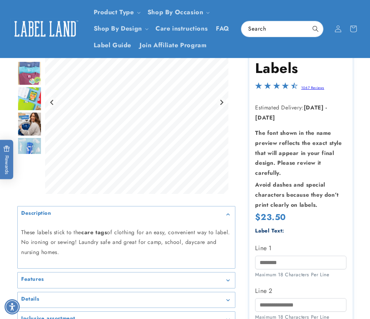 This screenshot has width=370, height=319. Describe the element at coordinates (301, 248) in the screenshot. I see `label: Line 1` at that location.